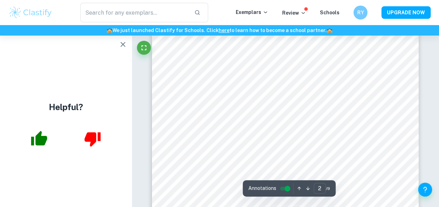 The width and height of the screenshot is (439, 207). I want to click on h6: RY, so click(360, 13).